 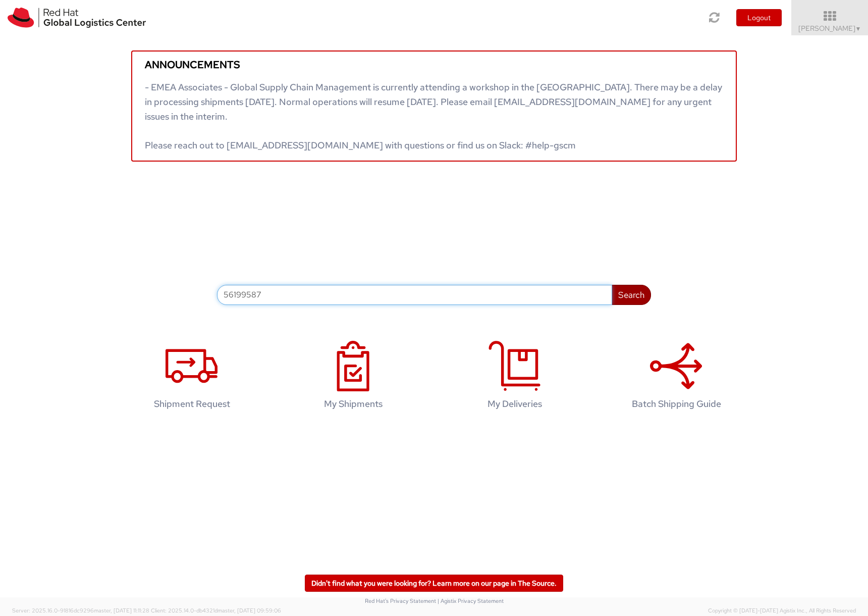 I want to click on a: My Shipments, so click(x=353, y=377).